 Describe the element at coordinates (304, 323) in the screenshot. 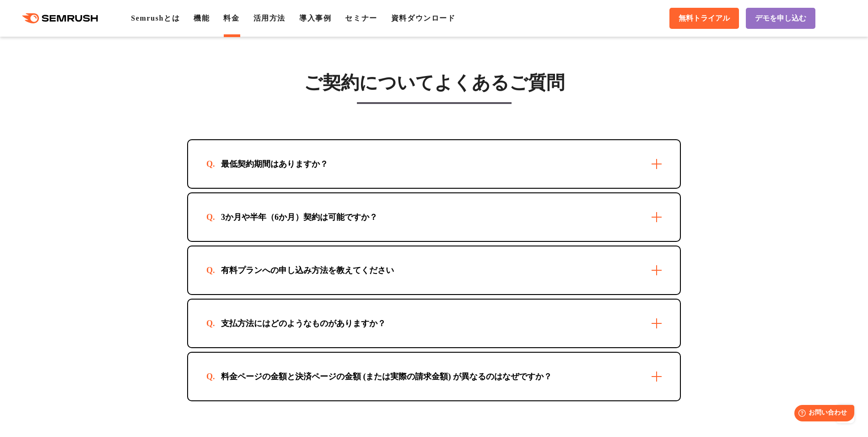

I see `div: 支払方法にはどのようなものがありますか？` at that location.